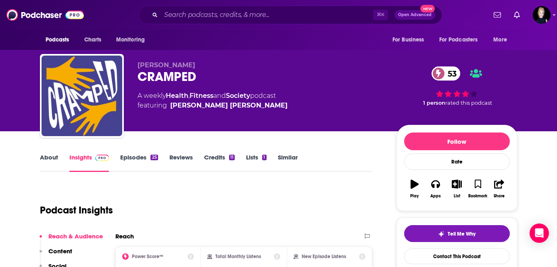 The width and height of the screenshot is (557, 267). Describe the element at coordinates (45, 15) in the screenshot. I see `img: Podchaser - Follow, Share and Rate Podcasts` at that location.